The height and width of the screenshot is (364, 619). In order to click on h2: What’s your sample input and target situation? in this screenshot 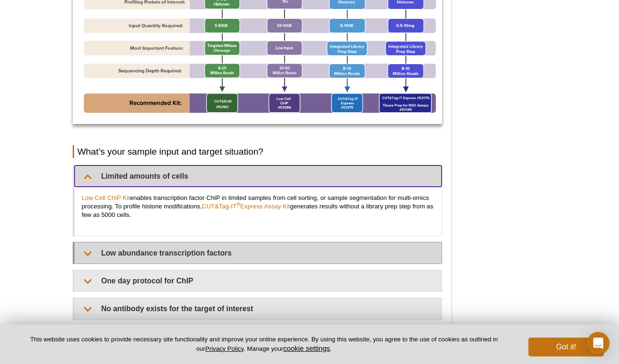, I will do `click(257, 151)`.